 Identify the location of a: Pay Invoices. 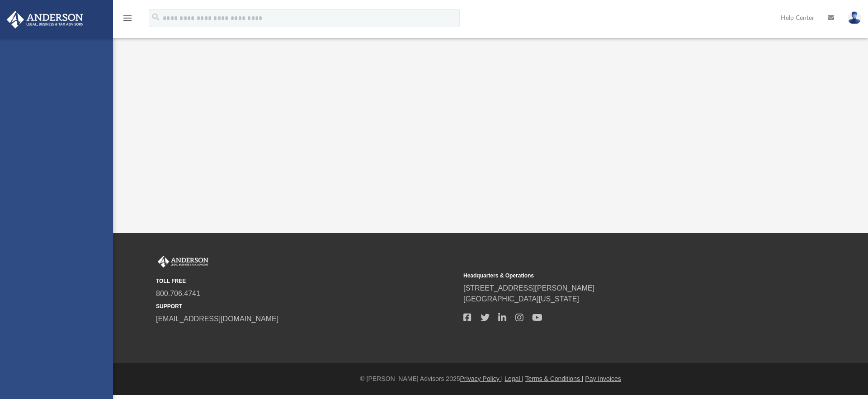
(603, 379).